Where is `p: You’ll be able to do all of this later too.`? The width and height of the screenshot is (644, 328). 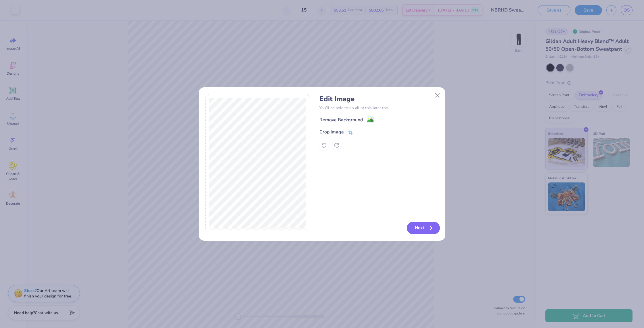 p: You’ll be able to do all of this later too. is located at coordinates (379, 108).